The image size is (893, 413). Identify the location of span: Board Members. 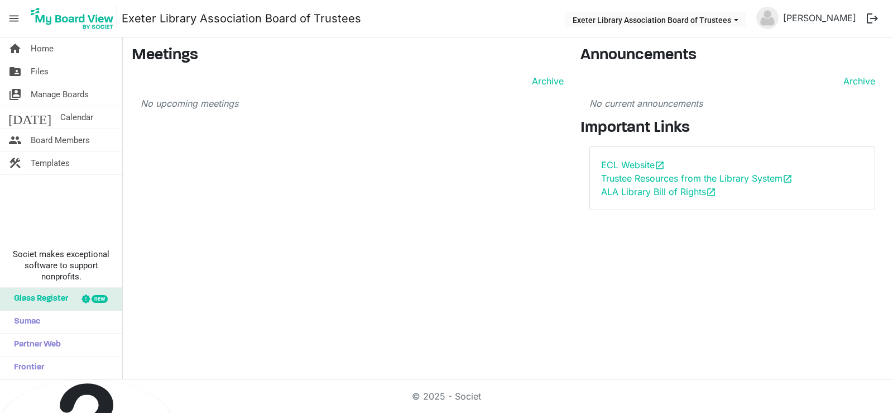
(60, 140).